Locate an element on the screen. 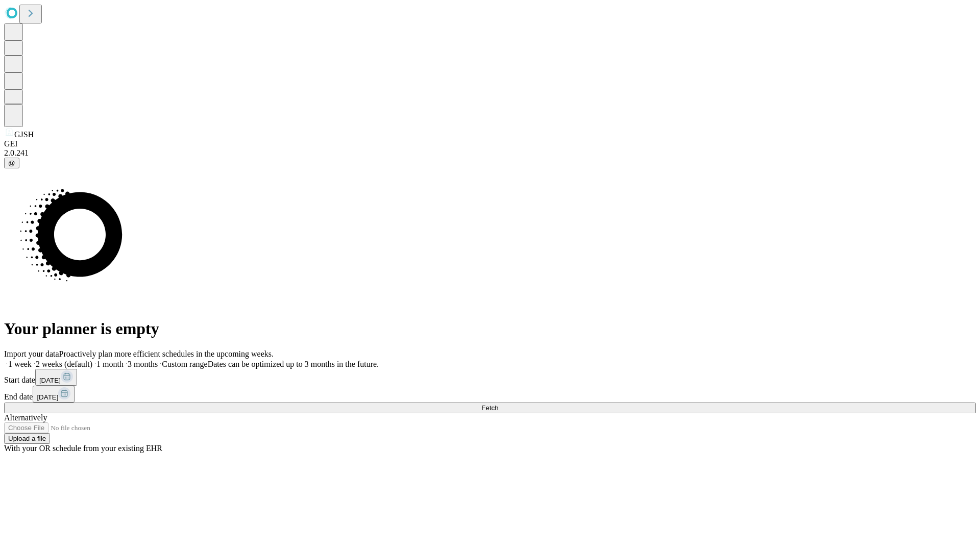 The width and height of the screenshot is (980, 551). span: 2 weeks (default) is located at coordinates (64, 364).